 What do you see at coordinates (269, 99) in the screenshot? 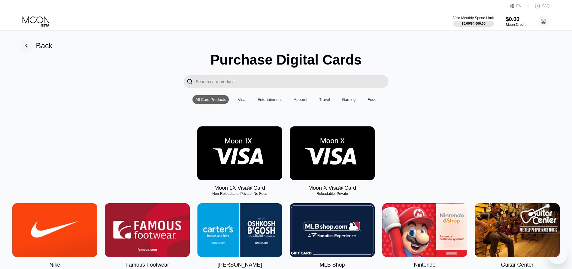
I see `div: Entertainment` at bounding box center [269, 99].